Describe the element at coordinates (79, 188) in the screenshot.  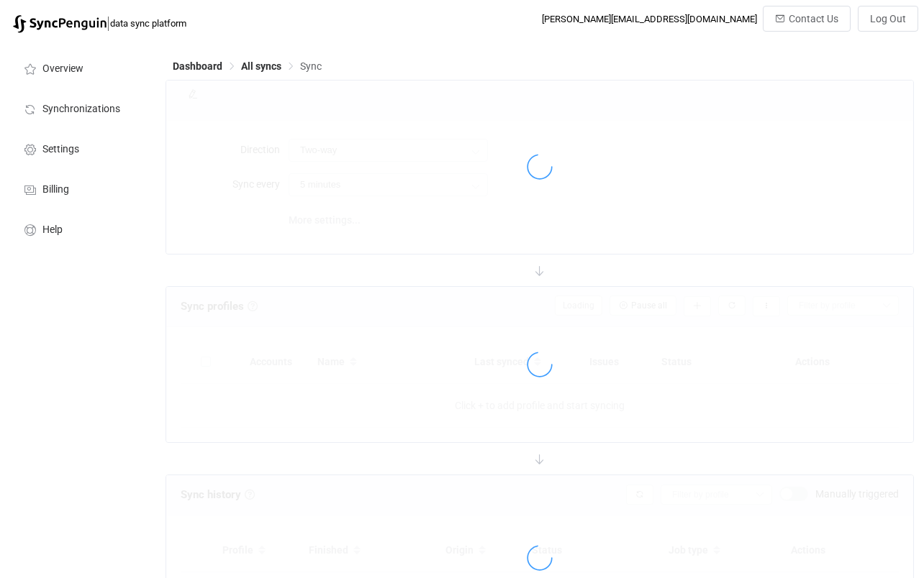
I see `a: Billing` at that location.